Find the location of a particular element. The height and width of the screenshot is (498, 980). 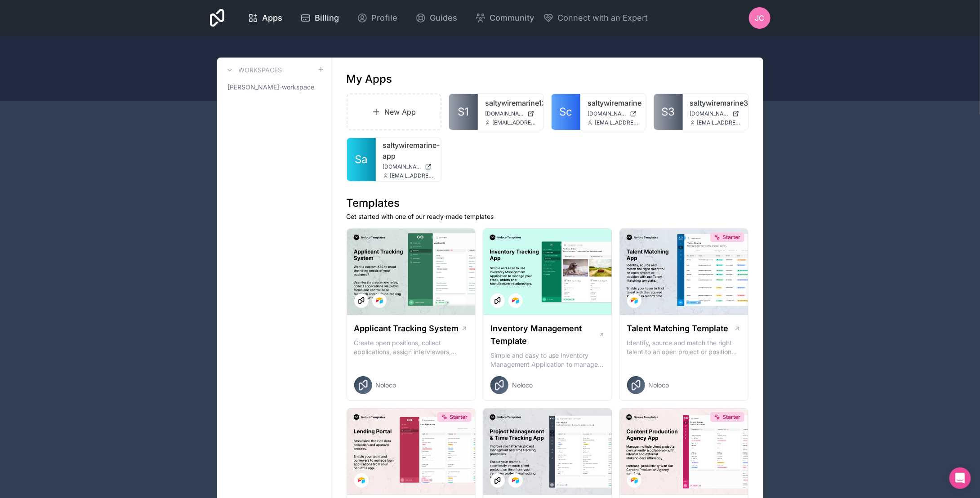

div: Open Intercom Messenger is located at coordinates (960, 478).